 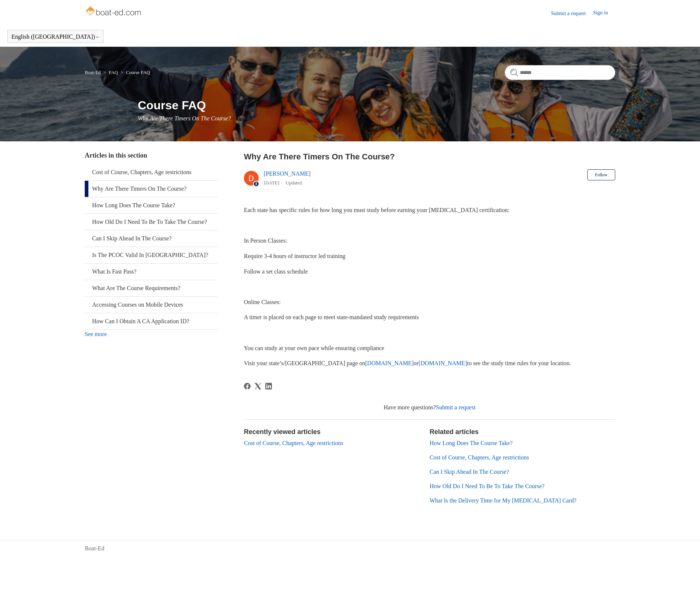 I want to click on span: A timer is placed on each page to meet state-mandated study requirements, so click(x=332, y=317).